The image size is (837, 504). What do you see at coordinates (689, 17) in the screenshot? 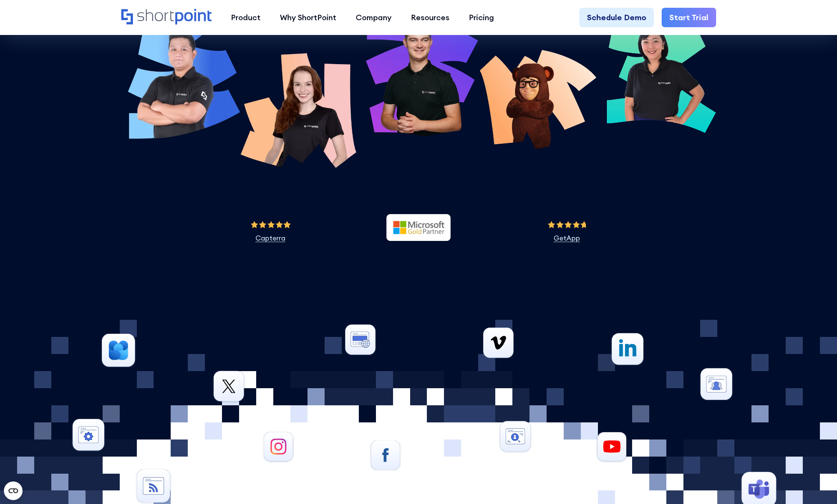
I see `a: Start Trial` at bounding box center [689, 17].